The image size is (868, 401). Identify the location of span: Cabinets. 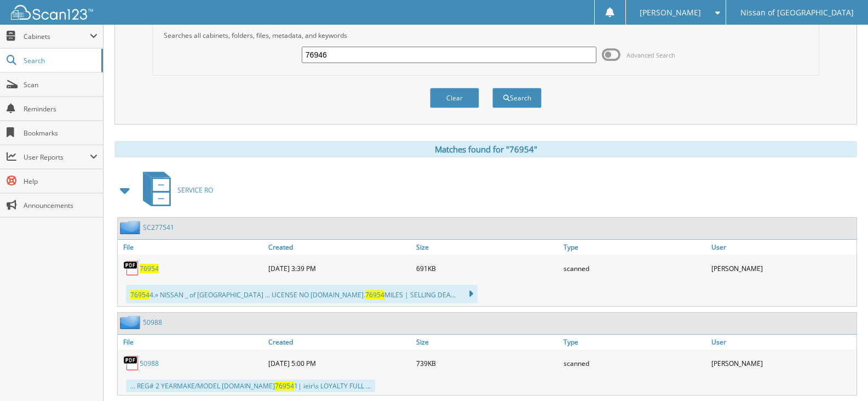
(57, 36).